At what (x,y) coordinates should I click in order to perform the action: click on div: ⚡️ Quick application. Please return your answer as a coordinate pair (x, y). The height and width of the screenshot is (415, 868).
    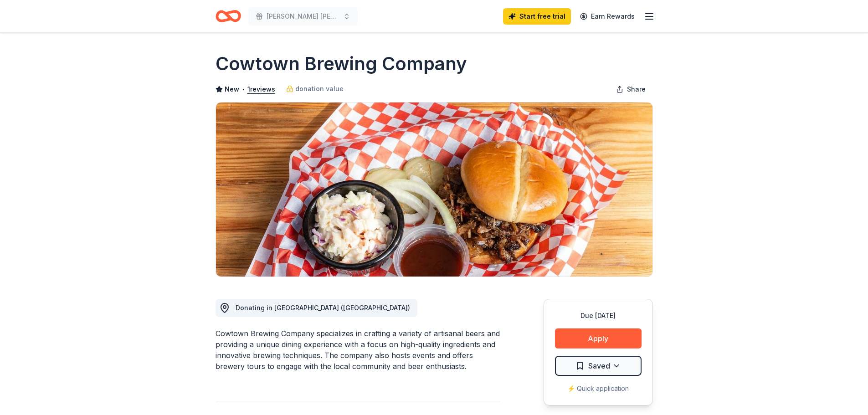
    Looking at the image, I should click on (598, 389).